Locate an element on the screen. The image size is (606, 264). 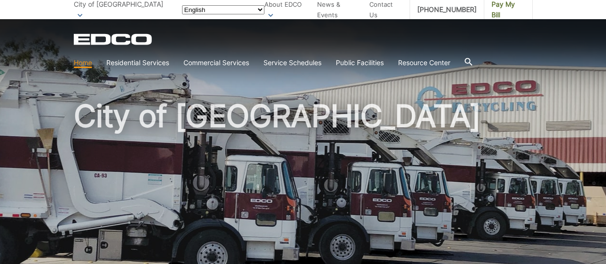
a: Public Facilities is located at coordinates (360, 63).